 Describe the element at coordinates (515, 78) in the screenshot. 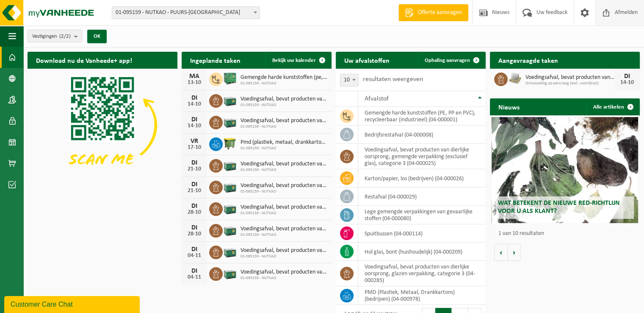

I see `img: LP-PA-00000-WDN-11` at that location.